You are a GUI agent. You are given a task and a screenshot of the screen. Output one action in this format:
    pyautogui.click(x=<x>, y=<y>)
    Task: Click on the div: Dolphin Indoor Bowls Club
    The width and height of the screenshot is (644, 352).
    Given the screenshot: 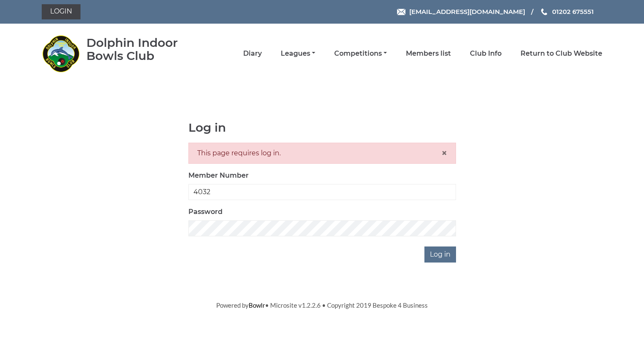 What is the action you would take?
    pyautogui.click(x=144, y=49)
    